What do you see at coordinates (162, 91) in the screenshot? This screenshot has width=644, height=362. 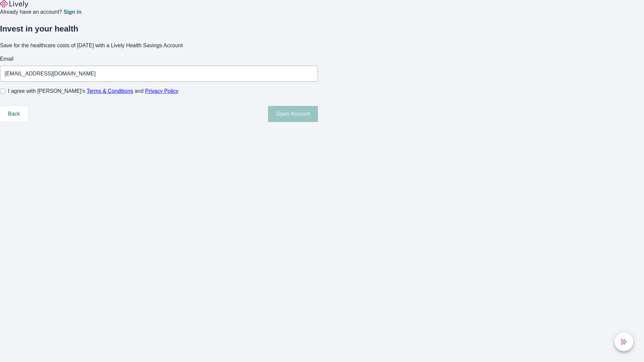 I see `a: Privacy Policy` at bounding box center [162, 91].